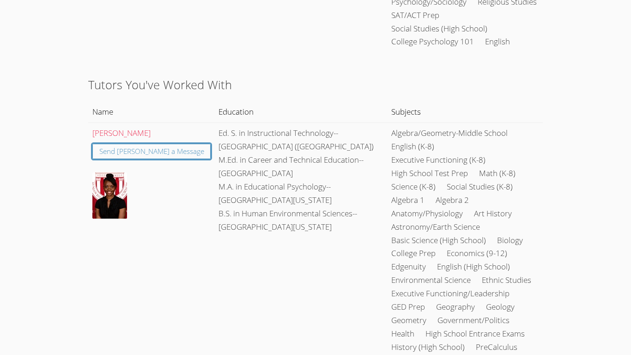 This screenshot has width=631, height=355. What do you see at coordinates (439, 29) in the screenshot?
I see `li: Social Studies (High School)` at bounding box center [439, 29].